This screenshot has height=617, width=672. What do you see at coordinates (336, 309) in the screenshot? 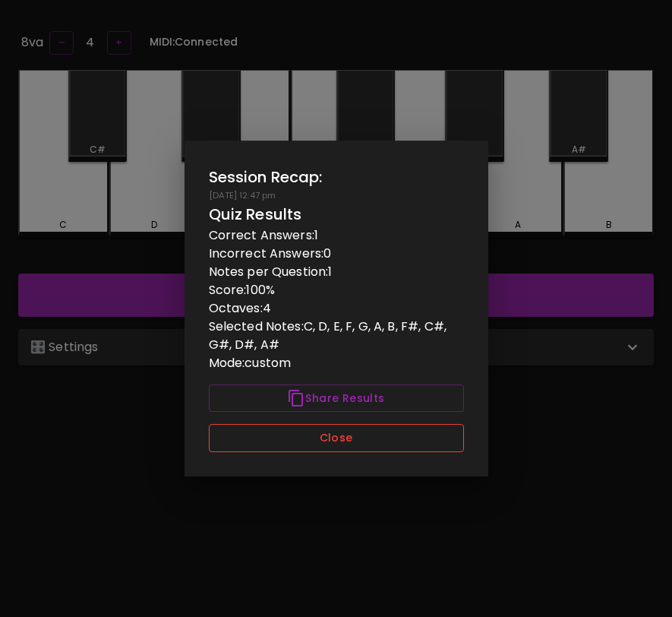
I see `p: Octaves: 4` at bounding box center [336, 309].